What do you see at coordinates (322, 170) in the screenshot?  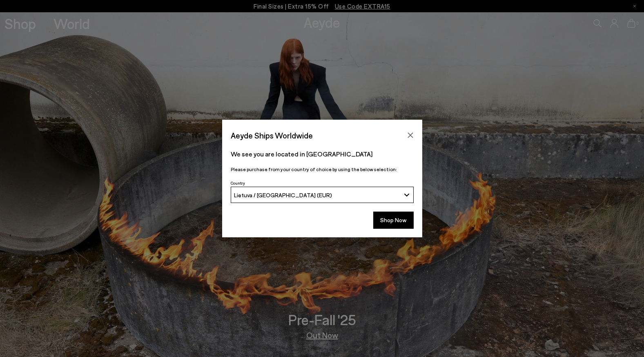 I see `p: Please purchase from your country of choice by using the below selection:` at bounding box center [322, 170].